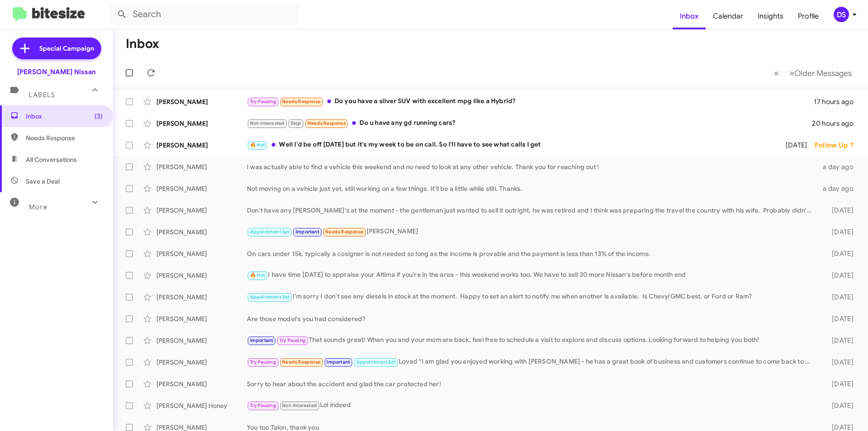 The width and height of the screenshot is (868, 431). I want to click on div: Do you have a silver SUV with excellent mpg like a Hybrid?, so click(530, 101).